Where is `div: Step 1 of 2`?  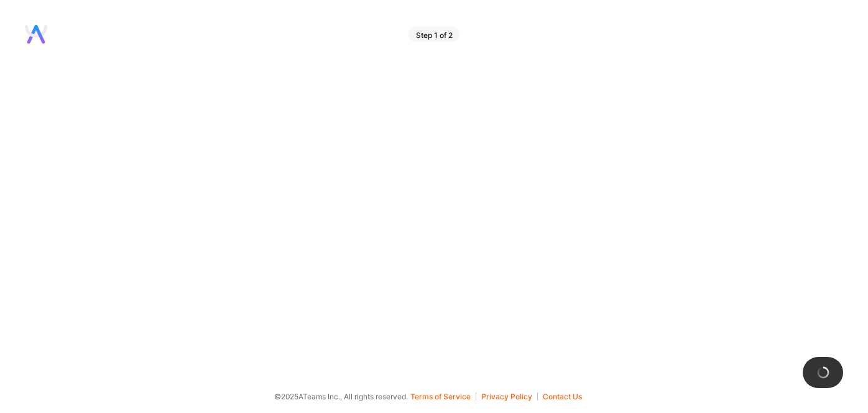 div: Step 1 of 2 is located at coordinates (434, 34).